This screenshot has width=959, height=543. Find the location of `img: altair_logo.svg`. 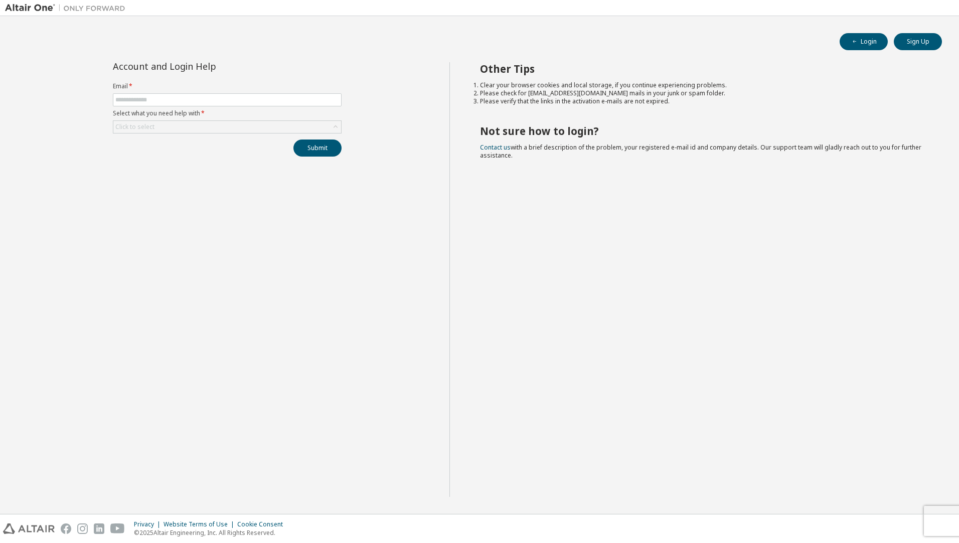

img: altair_logo.svg is located at coordinates (29, 528).